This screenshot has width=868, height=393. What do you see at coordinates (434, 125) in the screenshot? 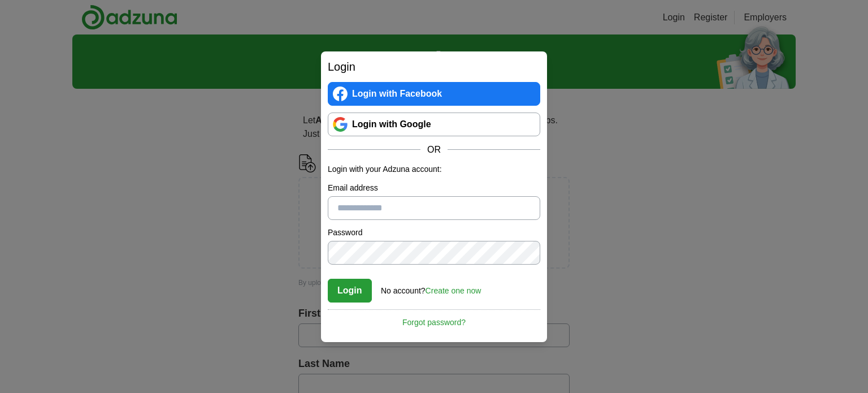
I see `a: Login with Google` at bounding box center [434, 125].